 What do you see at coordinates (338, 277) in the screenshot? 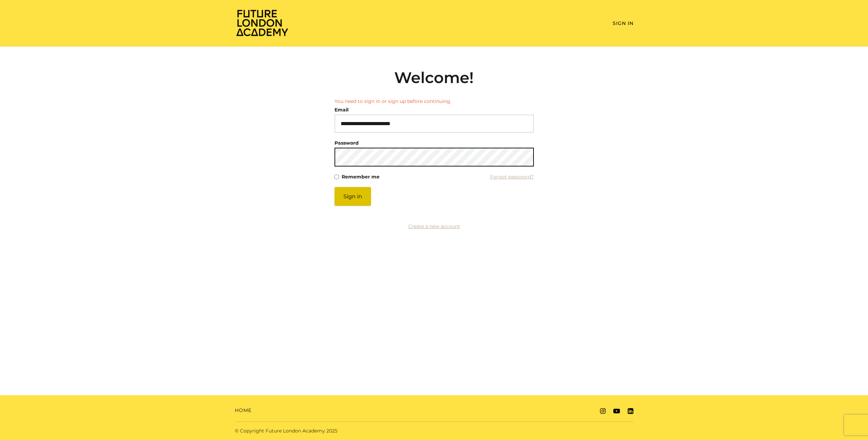
I see `label: If you are a human, ignore this field` at bounding box center [338, 277].